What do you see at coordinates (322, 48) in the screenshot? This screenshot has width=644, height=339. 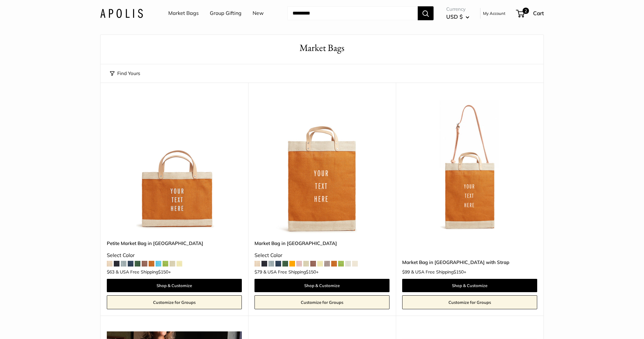 I see `h1: Market Bags` at bounding box center [322, 48].